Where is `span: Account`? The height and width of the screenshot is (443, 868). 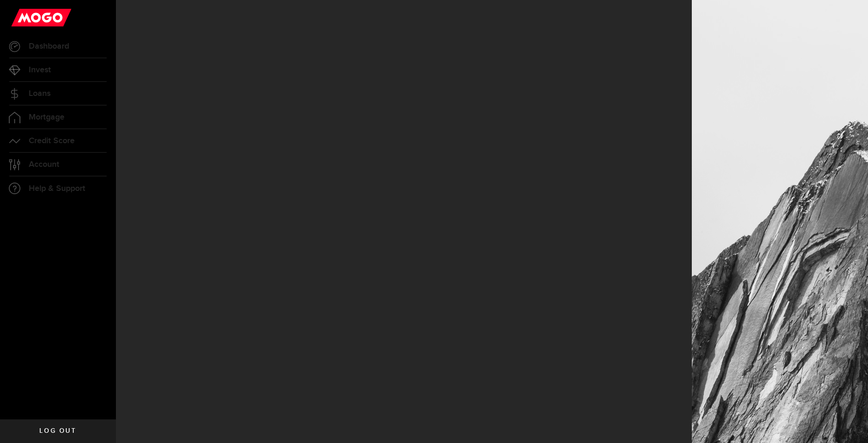 span: Account is located at coordinates (44, 164).